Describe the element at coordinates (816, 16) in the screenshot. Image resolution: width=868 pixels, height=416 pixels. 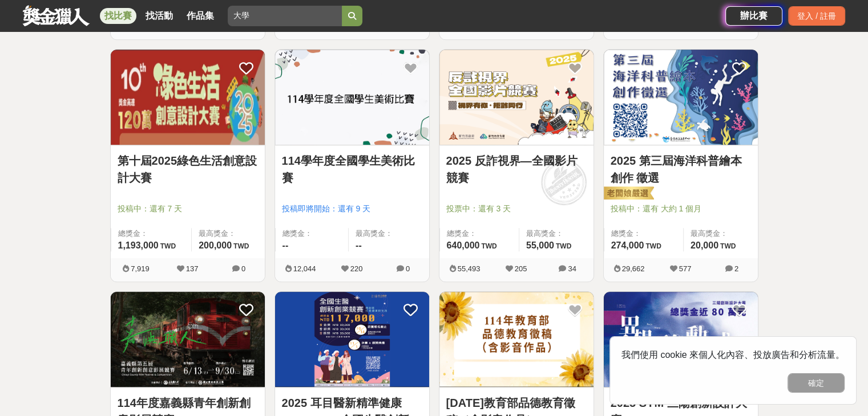
I see `div: 登入 / 註冊` at that location.